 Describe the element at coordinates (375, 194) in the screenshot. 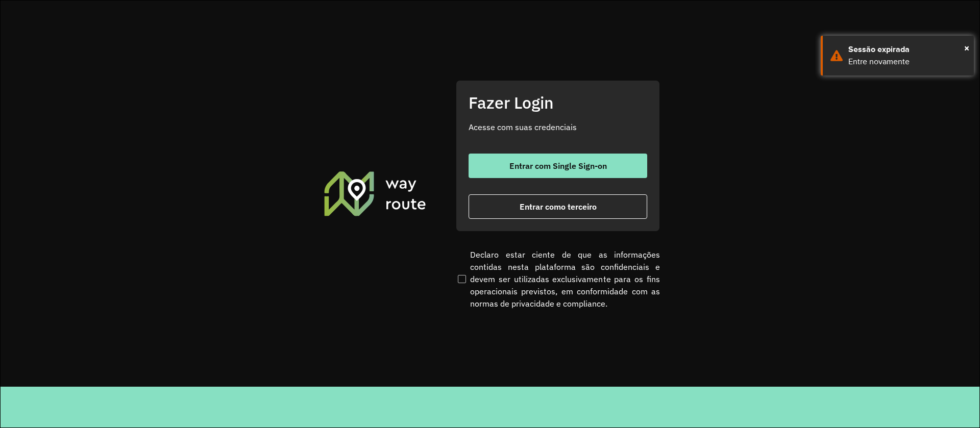

I see `img: Roteirizador AmbevTech` at that location.